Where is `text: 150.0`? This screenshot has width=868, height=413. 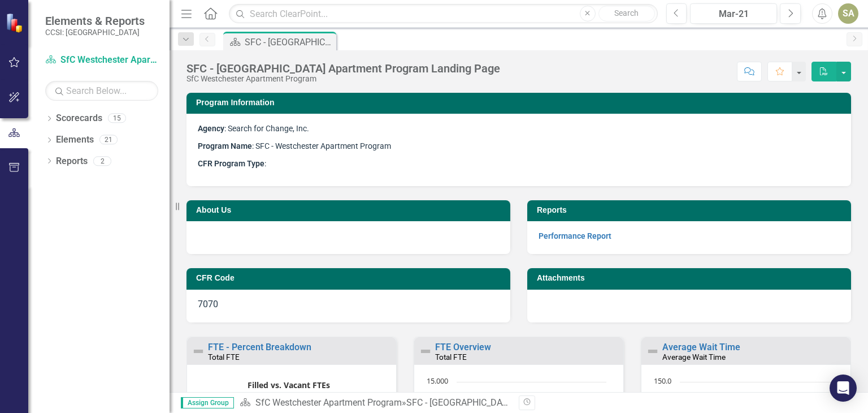
text: 150.0 is located at coordinates (662, 381).